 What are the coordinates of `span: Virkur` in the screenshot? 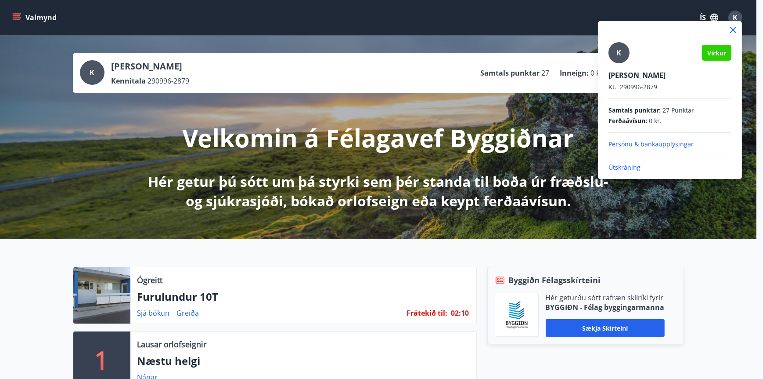 It's located at (717, 53).